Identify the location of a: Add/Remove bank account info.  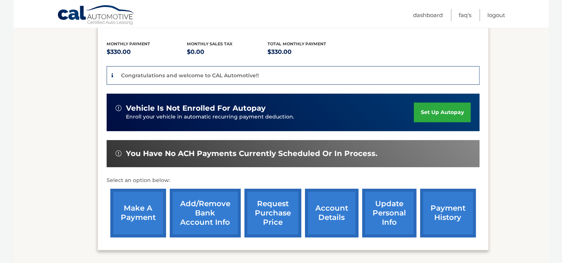
(205, 213).